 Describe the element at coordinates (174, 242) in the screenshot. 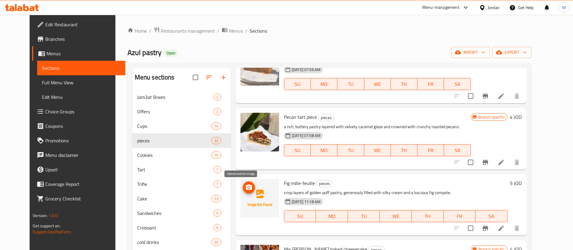

I see `span: cold drinks` at that location.